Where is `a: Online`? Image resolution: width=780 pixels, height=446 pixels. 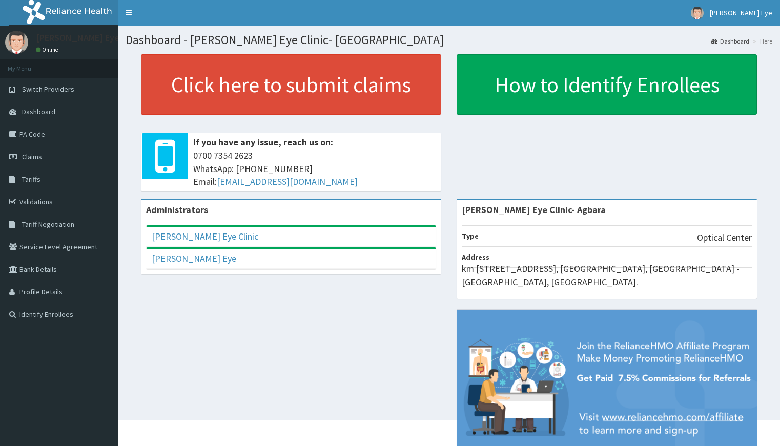
a: Online is located at coordinates (48, 50).